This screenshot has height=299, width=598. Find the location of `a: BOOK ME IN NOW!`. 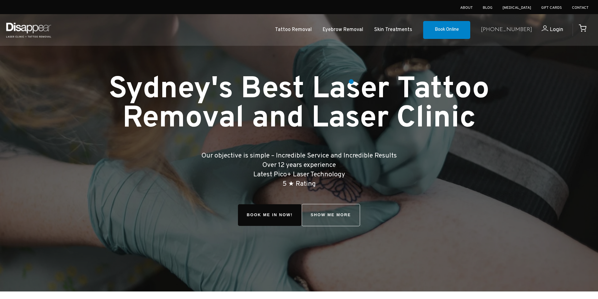

a: BOOK ME IN NOW! is located at coordinates (270, 215).